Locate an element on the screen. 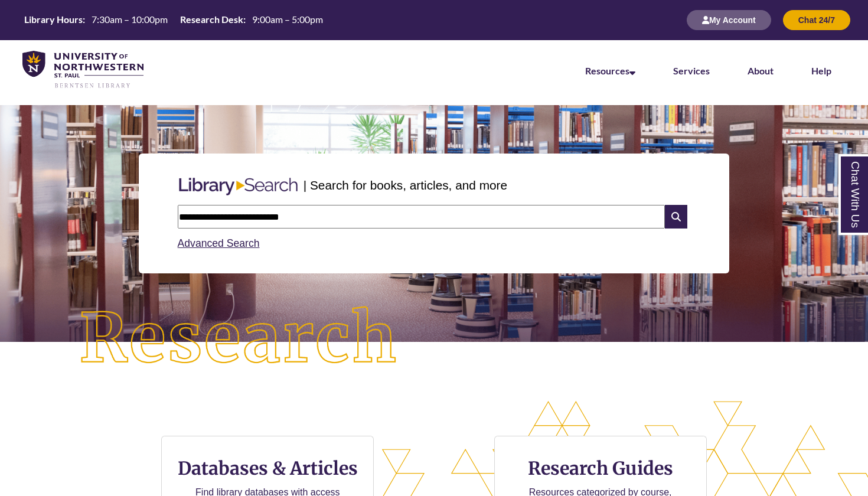 This screenshot has width=868, height=496. h3: Databases & Articles is located at coordinates (268, 468).